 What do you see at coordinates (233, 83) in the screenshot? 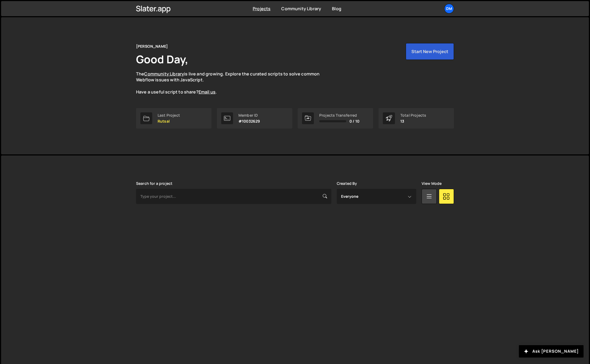
I see `p: The is live and growing. Explore the curated scripts to solve common Webflow issues with JavaScri...` at bounding box center [233, 83].